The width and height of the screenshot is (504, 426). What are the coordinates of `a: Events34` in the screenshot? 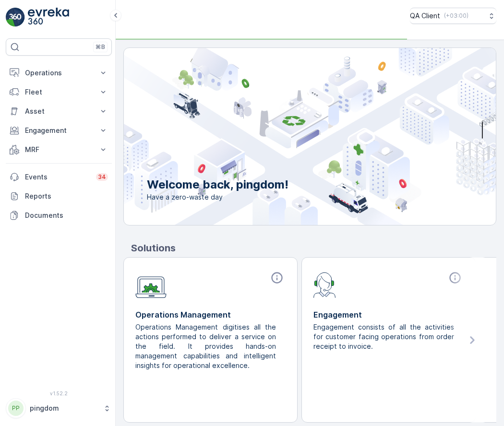 It's located at (59, 177).